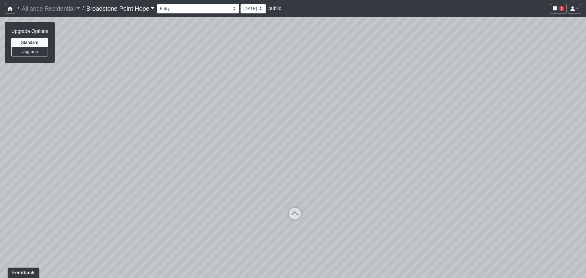  Describe the element at coordinates (30, 42) in the screenshot. I see `button: Standard` at that location.